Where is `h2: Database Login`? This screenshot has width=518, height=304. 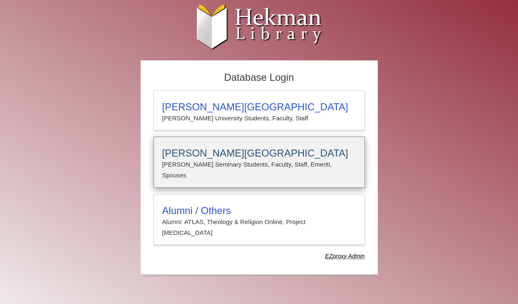 h2: Database Login is located at coordinates (259, 77).